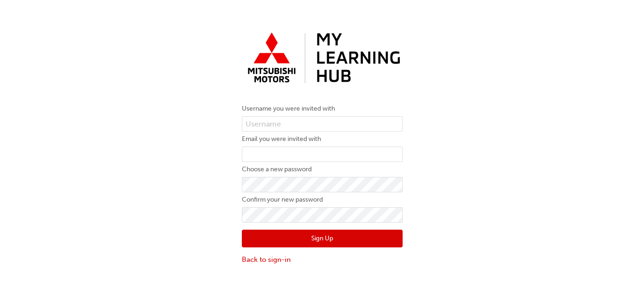 The image size is (644, 295). I want to click on label: Confirm your new password, so click(322, 200).